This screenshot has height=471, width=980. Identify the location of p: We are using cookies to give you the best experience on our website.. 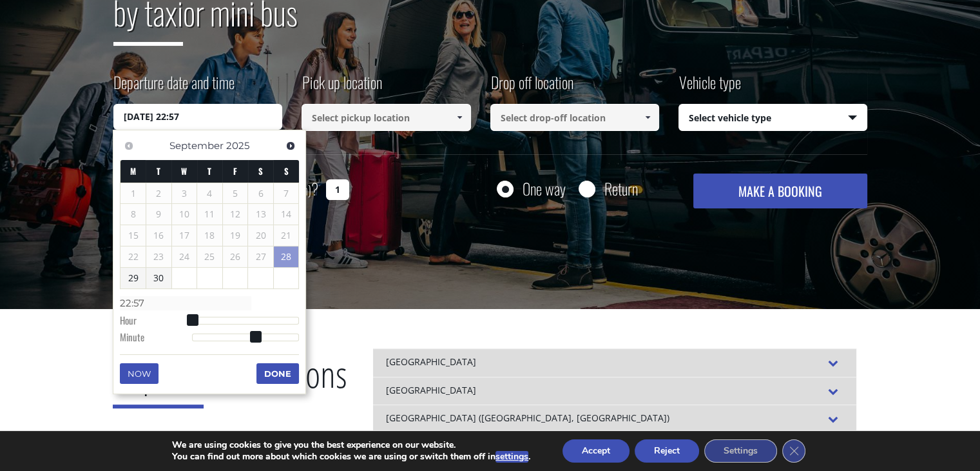
(351, 445).